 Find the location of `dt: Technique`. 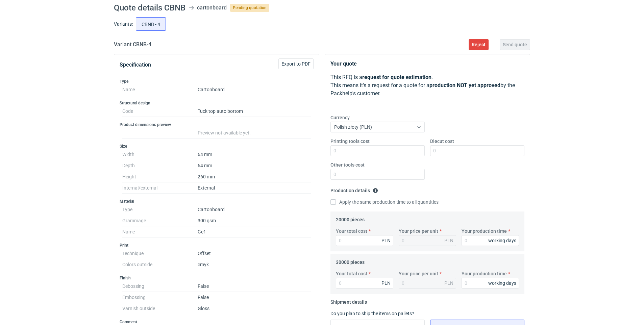

dt: Technique is located at coordinates (160, 253).